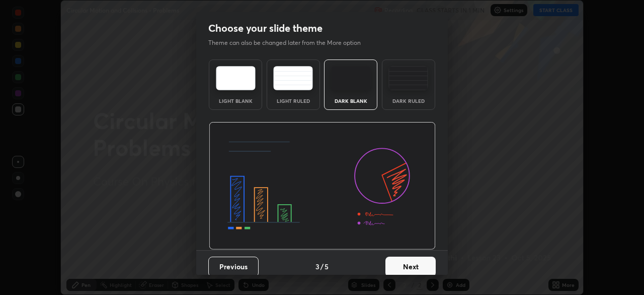 The image size is (644, 295). Describe the element at coordinates (411, 266) in the screenshot. I see `button: Next` at that location.